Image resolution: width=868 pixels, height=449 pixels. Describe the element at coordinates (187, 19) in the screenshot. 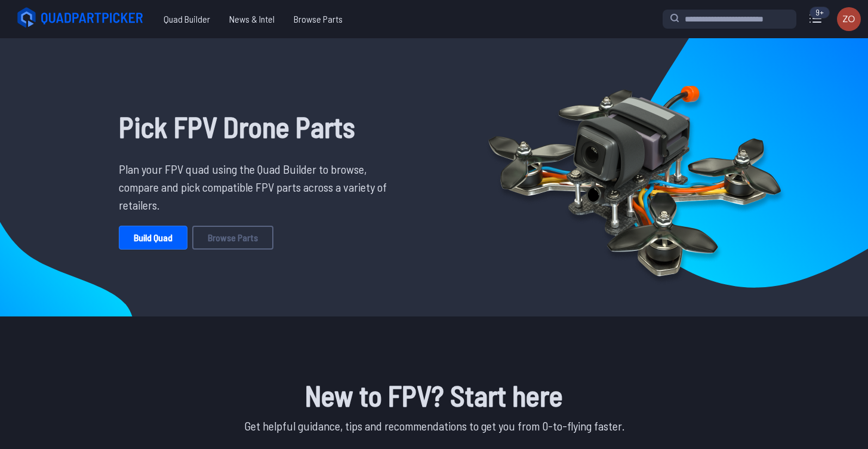

I see `span: Quad Builder` at that location.